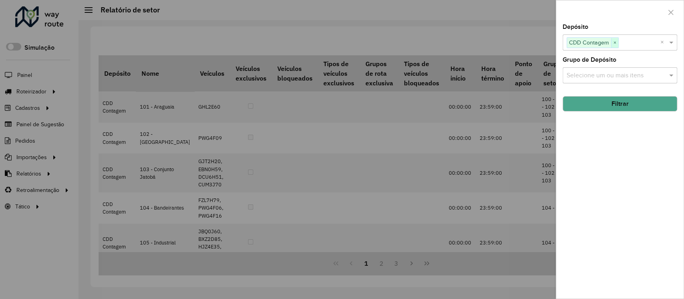 Image resolution: width=684 pixels, height=299 pixels. What do you see at coordinates (663, 42) in the screenshot?
I see `span: Clear all` at bounding box center [663, 42].